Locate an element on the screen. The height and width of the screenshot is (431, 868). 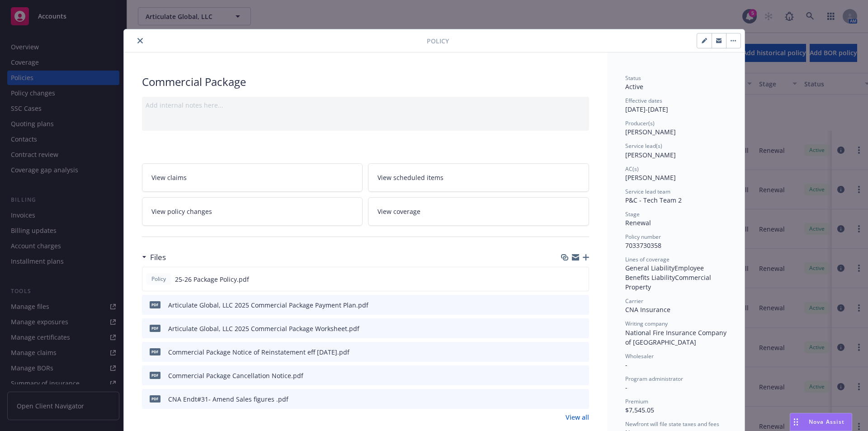
span: View scheduled items is located at coordinates (410, 177).